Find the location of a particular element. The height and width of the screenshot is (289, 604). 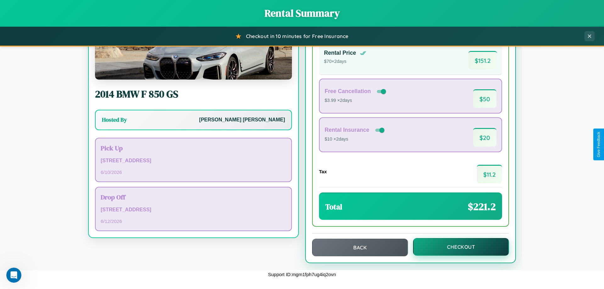

p: $ 70 × 2 days is located at coordinates (345, 62).